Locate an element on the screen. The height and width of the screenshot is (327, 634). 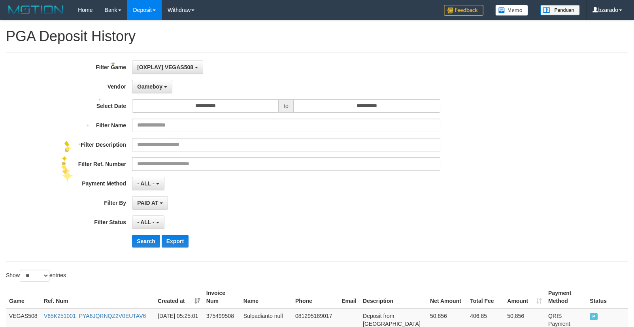
button: Export is located at coordinates (175, 241).